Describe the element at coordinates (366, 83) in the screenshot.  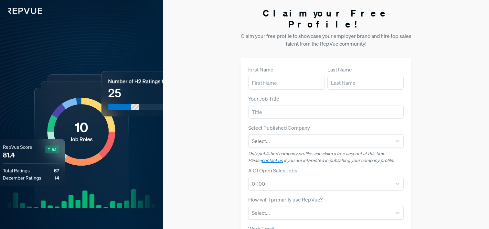
I see `input: Last Name` at that location.